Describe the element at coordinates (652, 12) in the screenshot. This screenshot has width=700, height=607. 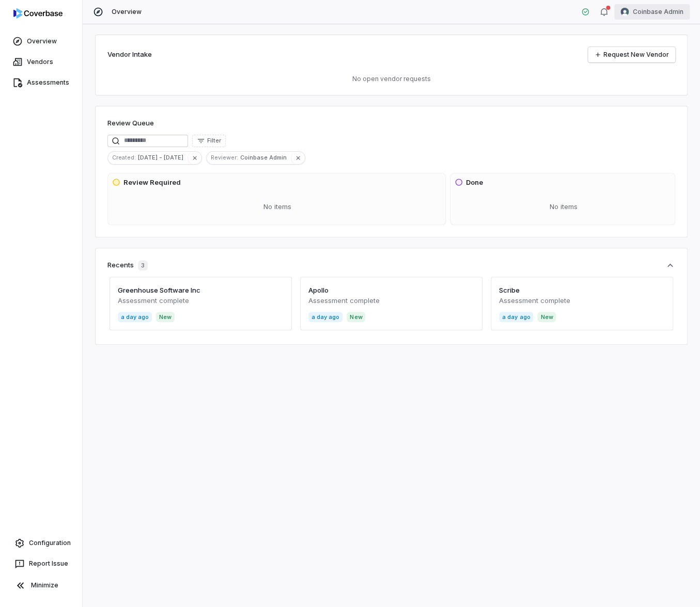
I see `button: Coinbase Admin avatarCoinbase Admin` at that location.